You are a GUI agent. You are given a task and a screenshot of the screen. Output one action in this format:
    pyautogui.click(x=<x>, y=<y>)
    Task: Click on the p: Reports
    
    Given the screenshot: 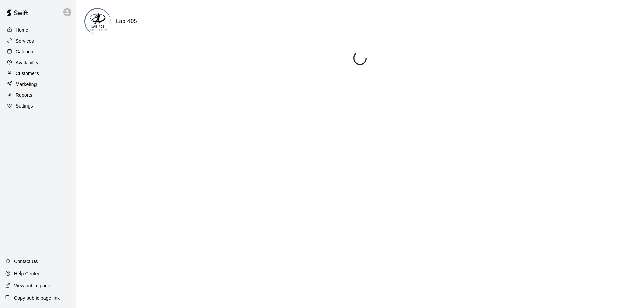 What is the action you would take?
    pyautogui.click(x=24, y=95)
    